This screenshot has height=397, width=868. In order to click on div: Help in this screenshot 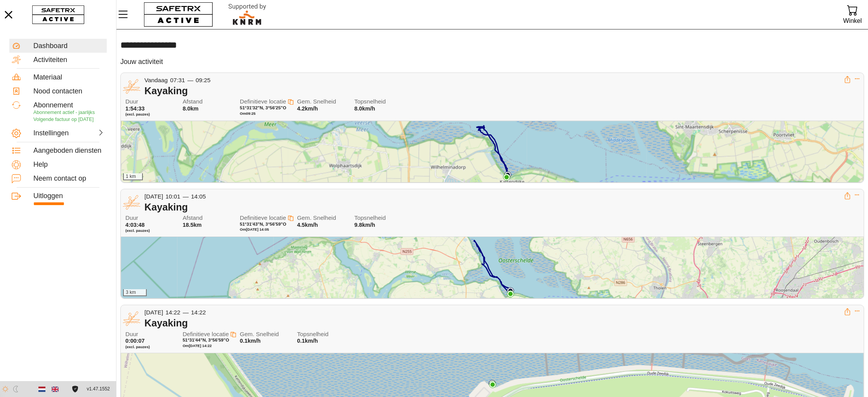, I will do `click(69, 165)`.